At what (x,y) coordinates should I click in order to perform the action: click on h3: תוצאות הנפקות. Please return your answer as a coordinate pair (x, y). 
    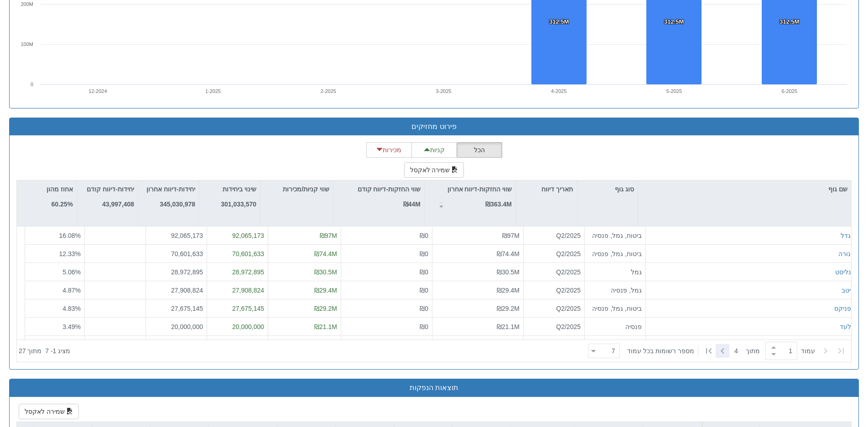
    Looking at the image, I should click on (434, 388).